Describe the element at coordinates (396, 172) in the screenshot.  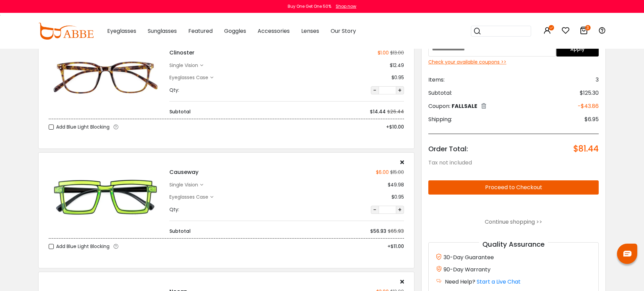
I see `div: $15.00` at that location.